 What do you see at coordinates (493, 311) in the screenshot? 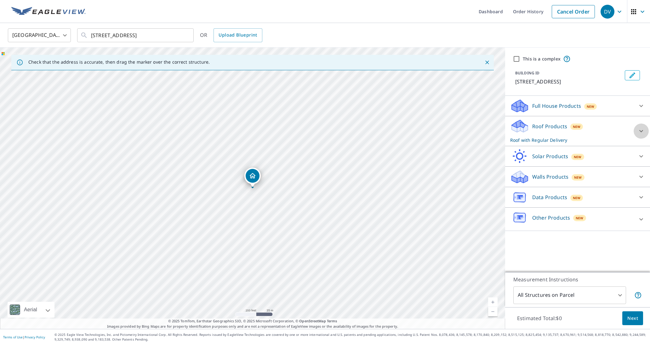
I see `a: Current Level 18, Zoom Out` at bounding box center [493, 311].